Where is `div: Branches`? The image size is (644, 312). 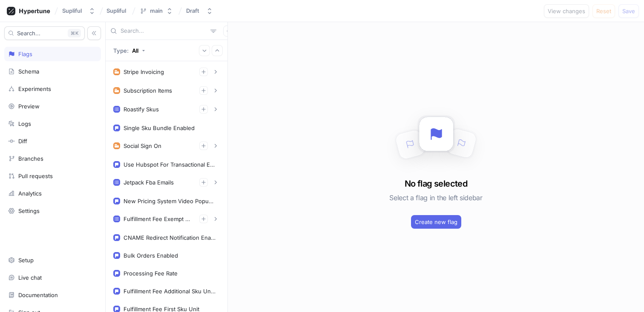 div: Branches is located at coordinates (30, 159).